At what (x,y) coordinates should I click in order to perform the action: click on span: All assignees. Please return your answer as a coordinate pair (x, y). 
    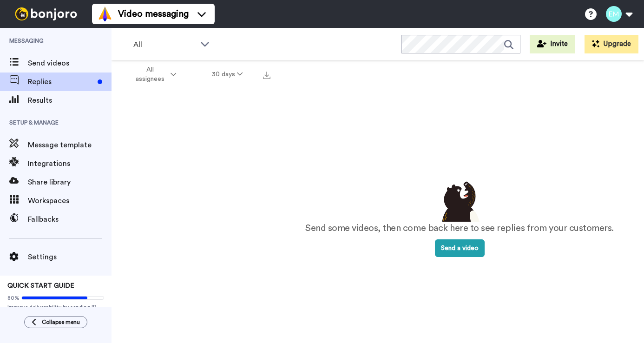
    Looking at the image, I should click on (150, 74).